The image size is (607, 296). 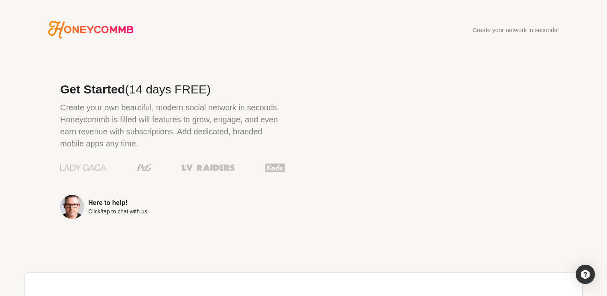 I want to click on div: Create your network in seconds!, so click(x=516, y=30).